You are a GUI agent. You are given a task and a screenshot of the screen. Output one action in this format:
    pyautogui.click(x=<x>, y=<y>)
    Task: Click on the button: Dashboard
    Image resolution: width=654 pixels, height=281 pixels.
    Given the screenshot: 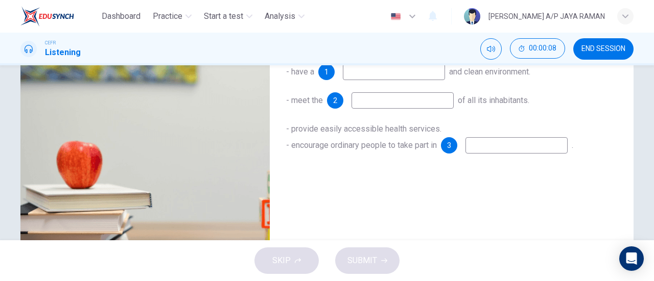 What is the action you would take?
    pyautogui.click(x=121, y=16)
    